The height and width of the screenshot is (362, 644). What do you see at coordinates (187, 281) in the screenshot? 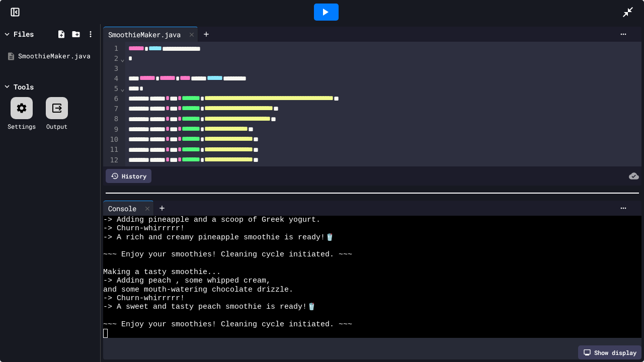
I see `span: -> Adding peach , some whipped cream,` at bounding box center [187, 281].